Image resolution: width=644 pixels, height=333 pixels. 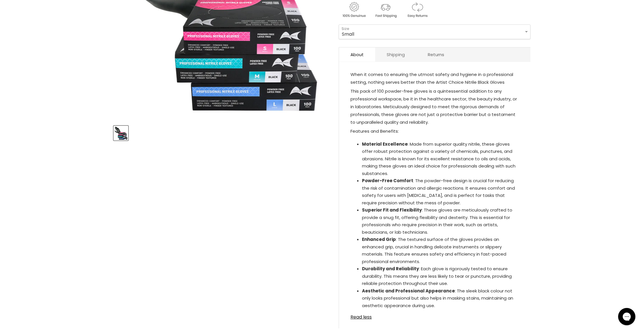 I want to click on li: : The powder-free design is crucial for reducing the risk of contamination and allergic reactions..., so click(x=441, y=191).